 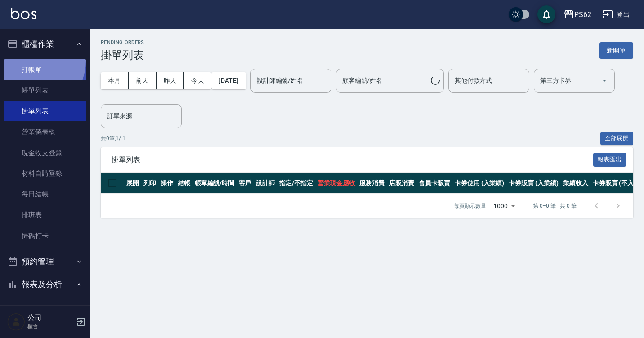 I want to click on a: 帳單列表, so click(x=45, y=90).